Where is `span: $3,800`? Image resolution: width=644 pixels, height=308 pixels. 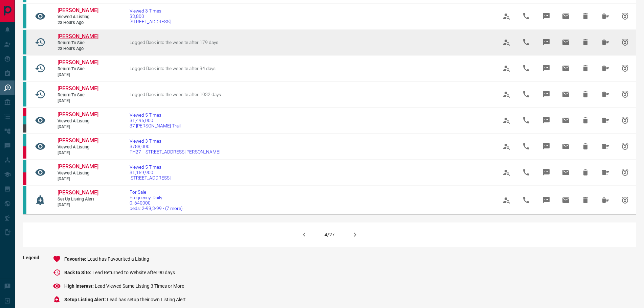 span: $3,800 is located at coordinates (150, 16).